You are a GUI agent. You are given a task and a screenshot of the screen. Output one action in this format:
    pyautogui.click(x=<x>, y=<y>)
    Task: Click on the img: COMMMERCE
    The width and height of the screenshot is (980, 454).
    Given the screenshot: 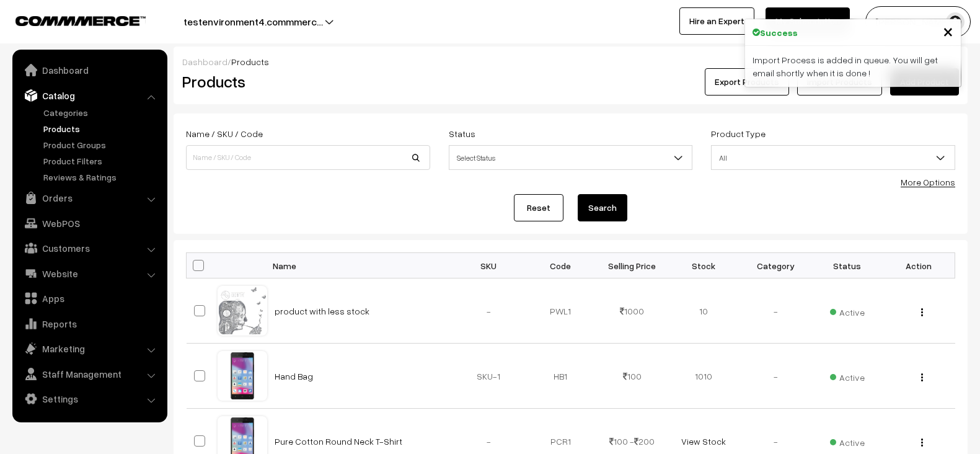 What is the action you would take?
    pyautogui.click(x=81, y=21)
    